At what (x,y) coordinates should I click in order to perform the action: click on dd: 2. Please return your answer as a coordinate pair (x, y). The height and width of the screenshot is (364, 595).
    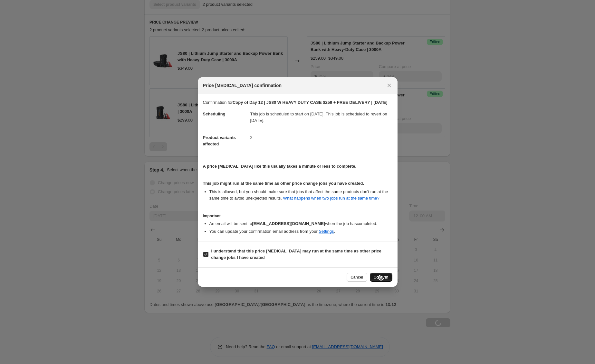
    Looking at the image, I should click on (321, 137).